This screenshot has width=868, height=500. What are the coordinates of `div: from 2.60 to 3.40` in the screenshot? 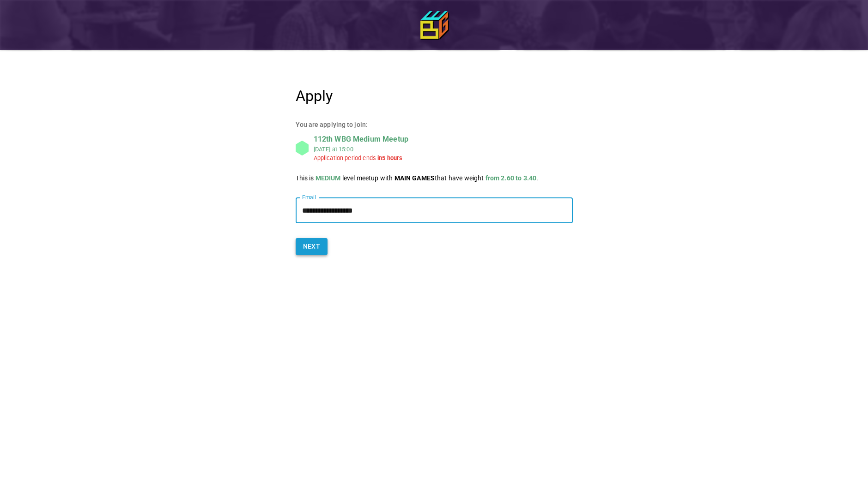 It's located at (511, 178).